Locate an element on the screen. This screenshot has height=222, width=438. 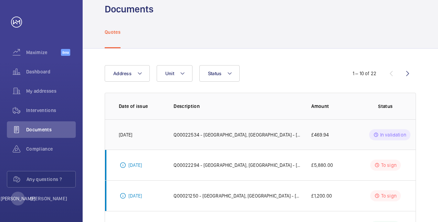
div: 1 – 10 of 22 is located at coordinates (364, 73).